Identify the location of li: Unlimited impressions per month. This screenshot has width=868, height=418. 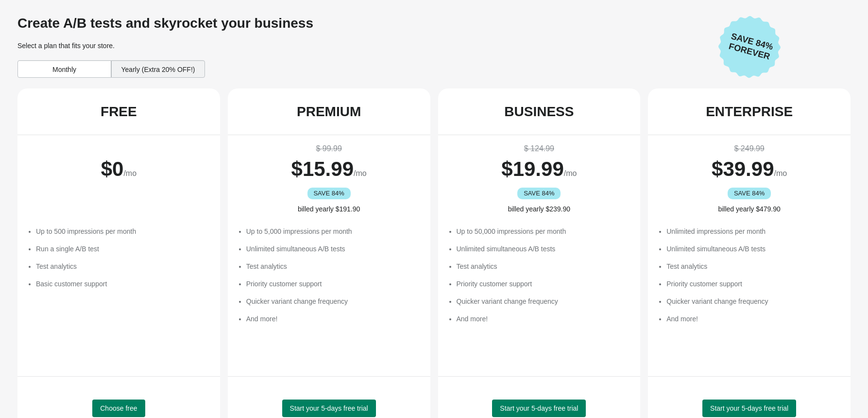
(754, 231).